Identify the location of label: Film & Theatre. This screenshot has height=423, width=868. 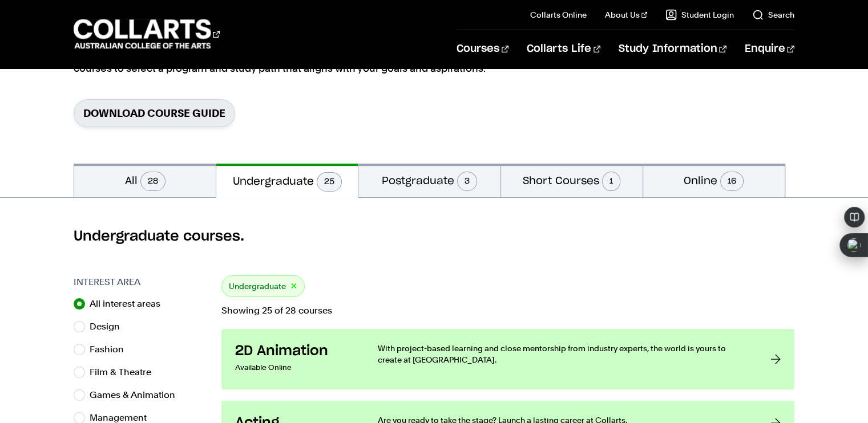
(125, 372).